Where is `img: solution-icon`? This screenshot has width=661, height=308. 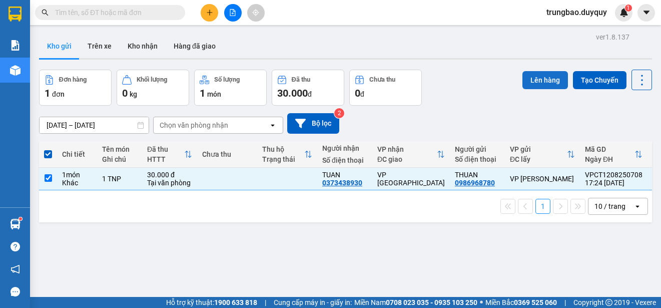
img: solution-icon is located at coordinates (15, 45).